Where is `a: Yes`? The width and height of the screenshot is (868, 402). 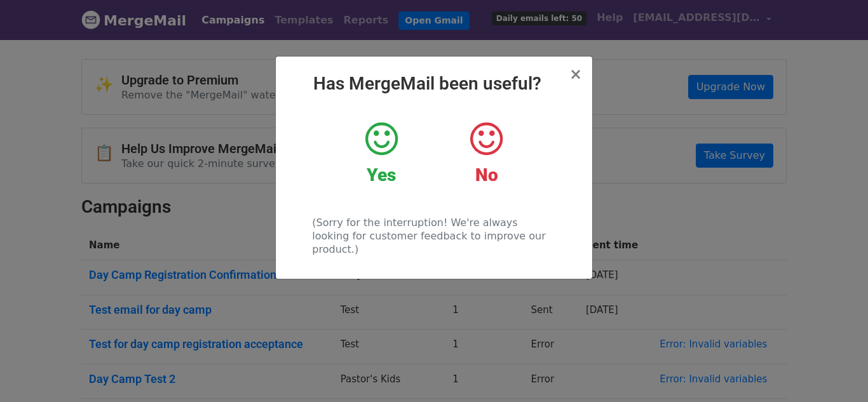
a: Yes is located at coordinates (381, 153).